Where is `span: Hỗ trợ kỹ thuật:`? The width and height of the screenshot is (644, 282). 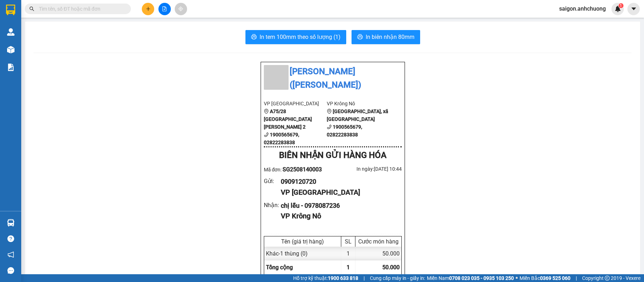
span: Hỗ trợ kỹ thuật: is located at coordinates (326, 278).